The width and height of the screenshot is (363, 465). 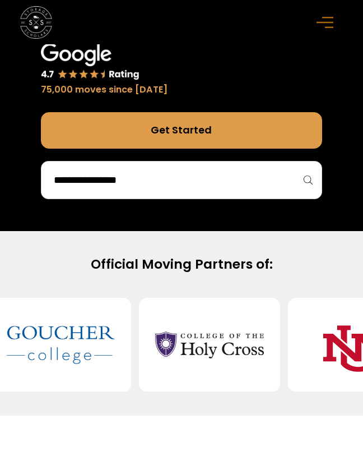 I want to click on img: Storage Scholars main logo, so click(x=36, y=22).